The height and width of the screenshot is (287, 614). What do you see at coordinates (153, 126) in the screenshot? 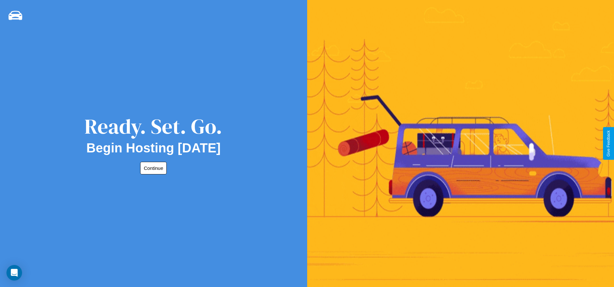
I see `div: Ready. Set. Go.` at bounding box center [153, 126].